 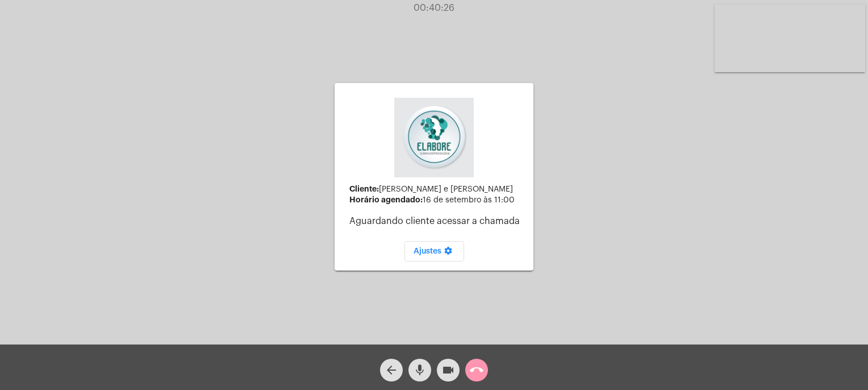 What do you see at coordinates (477, 370) in the screenshot?
I see `mat-icon: call_end` at bounding box center [477, 370].